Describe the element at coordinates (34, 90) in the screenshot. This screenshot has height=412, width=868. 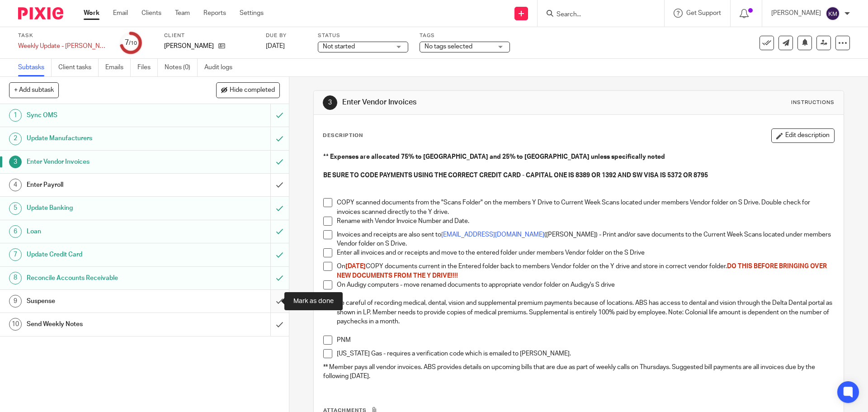
I see `button: + Add subtask` at that location.